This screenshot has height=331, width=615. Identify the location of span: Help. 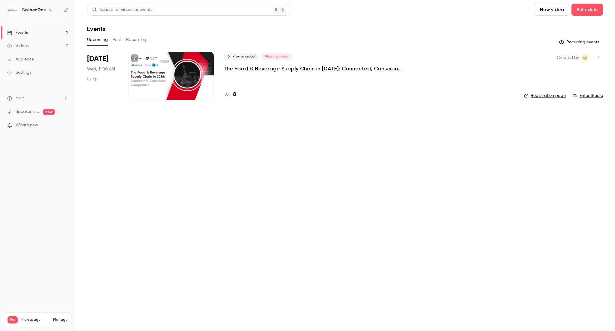
(20, 98).